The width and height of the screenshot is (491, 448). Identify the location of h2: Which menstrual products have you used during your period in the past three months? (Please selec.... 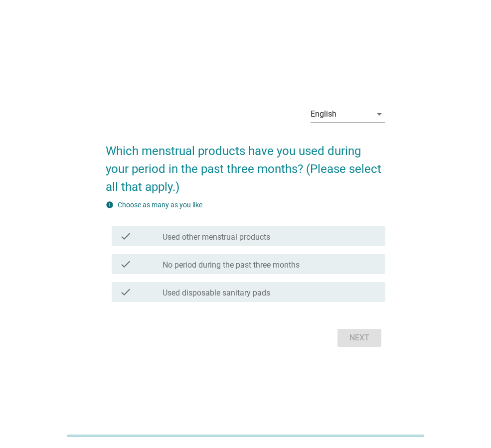
(245, 164).